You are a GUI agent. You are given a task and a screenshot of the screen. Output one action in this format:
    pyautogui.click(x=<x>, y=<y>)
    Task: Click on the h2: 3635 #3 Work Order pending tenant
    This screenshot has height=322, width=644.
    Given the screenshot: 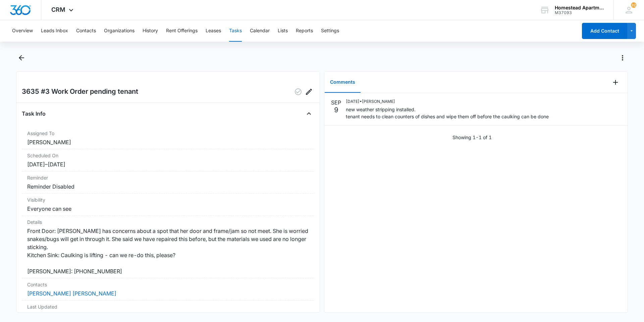 What is the action you would take?
    pyautogui.click(x=80, y=92)
    